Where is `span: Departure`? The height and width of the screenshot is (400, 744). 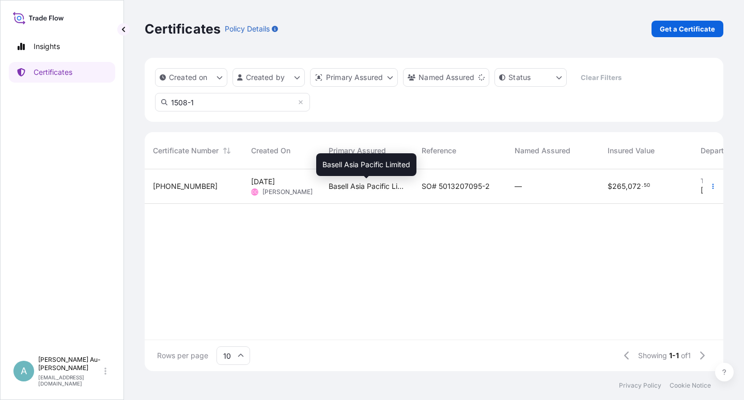 span: Departure is located at coordinates (717, 151).